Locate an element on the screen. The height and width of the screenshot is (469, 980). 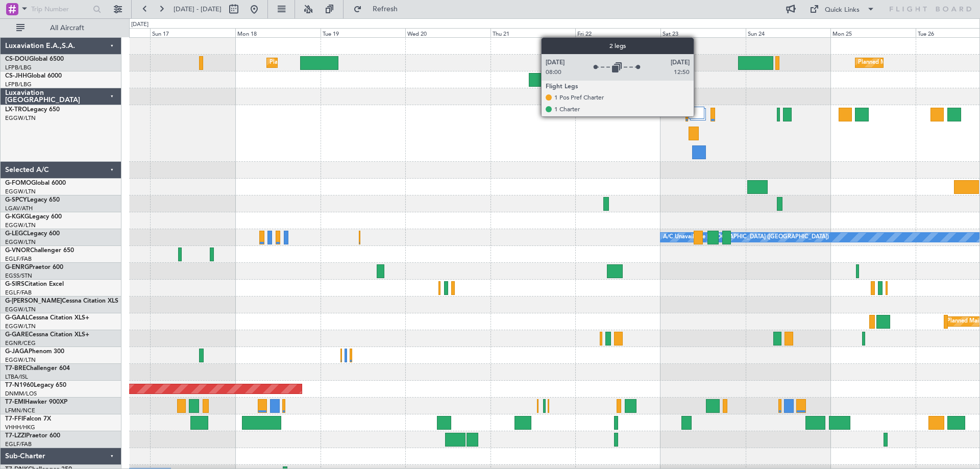
a: VHHH/HKG is located at coordinates (20, 427).